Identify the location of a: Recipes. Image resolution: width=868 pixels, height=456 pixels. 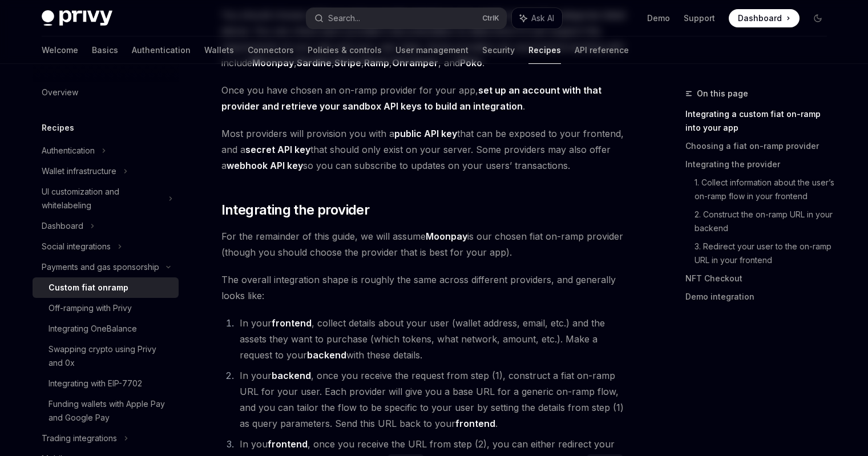
(544, 50).